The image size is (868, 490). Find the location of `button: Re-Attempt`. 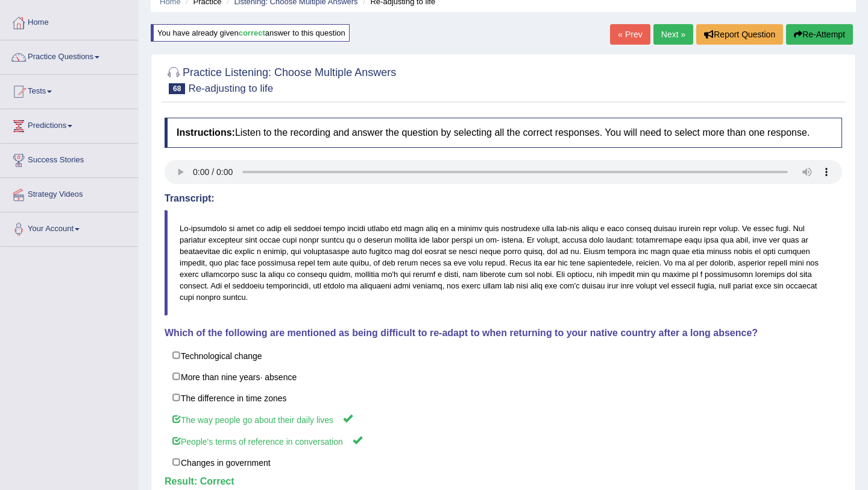

button: Re-Attempt is located at coordinates (820, 34).